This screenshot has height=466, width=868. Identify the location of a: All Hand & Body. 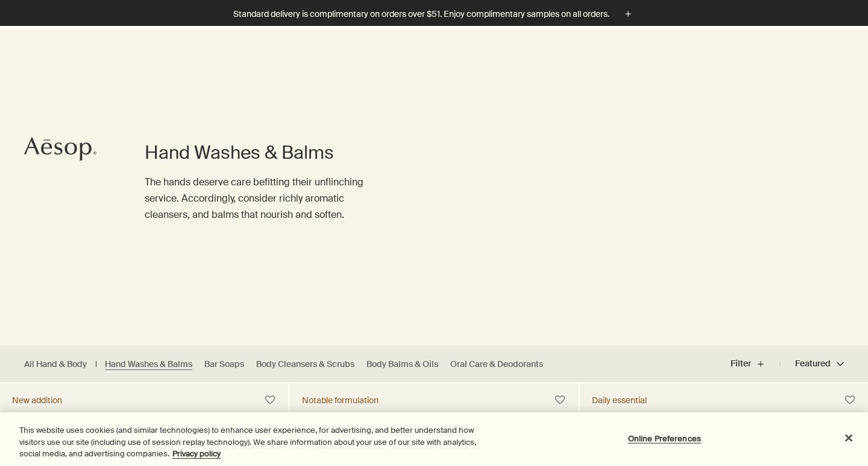
(55, 364).